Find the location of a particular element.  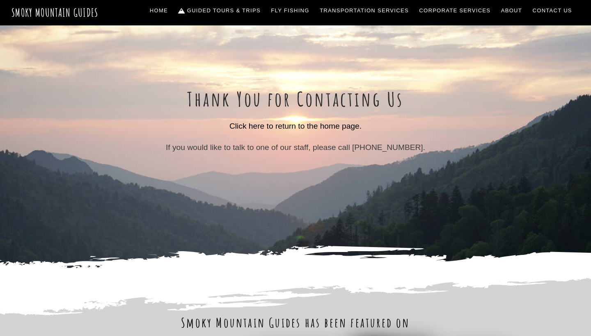

a: Transportation Services is located at coordinates (364, 11).